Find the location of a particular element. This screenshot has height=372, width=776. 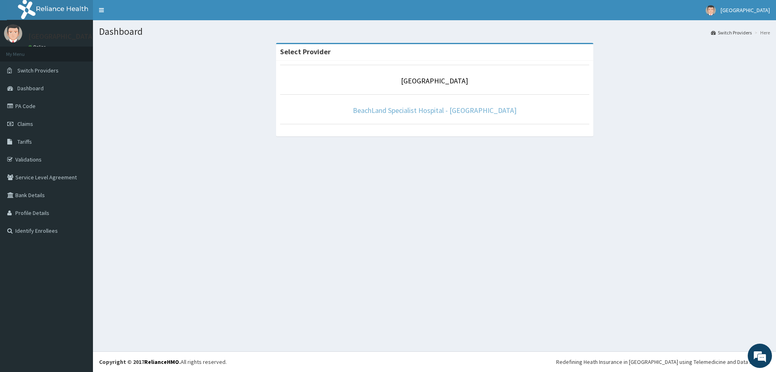

span: Switch Providers is located at coordinates (38, 70).